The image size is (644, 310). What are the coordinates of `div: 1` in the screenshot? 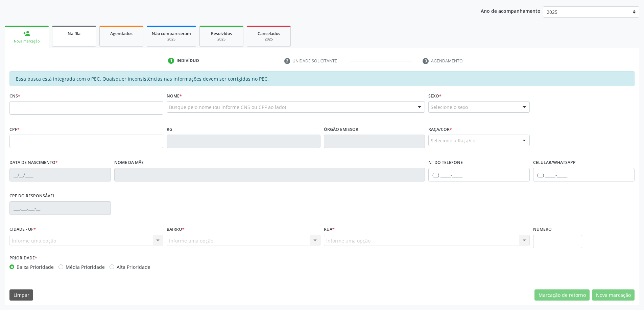 It's located at (171, 61).